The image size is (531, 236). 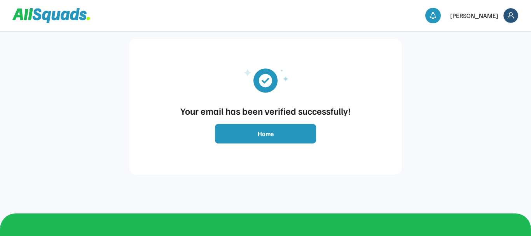 I want to click on div: Your email has been verified successfully!, so click(x=266, y=111).